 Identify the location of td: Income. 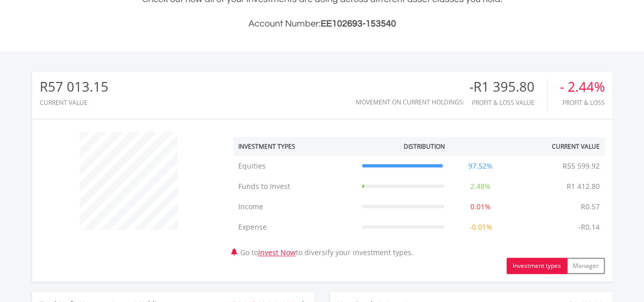
(295, 207).